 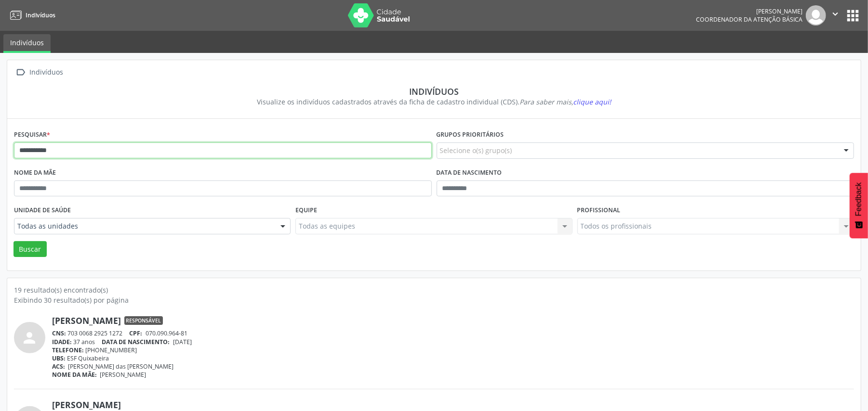 I want to click on span: Responsável, so click(x=143, y=321).